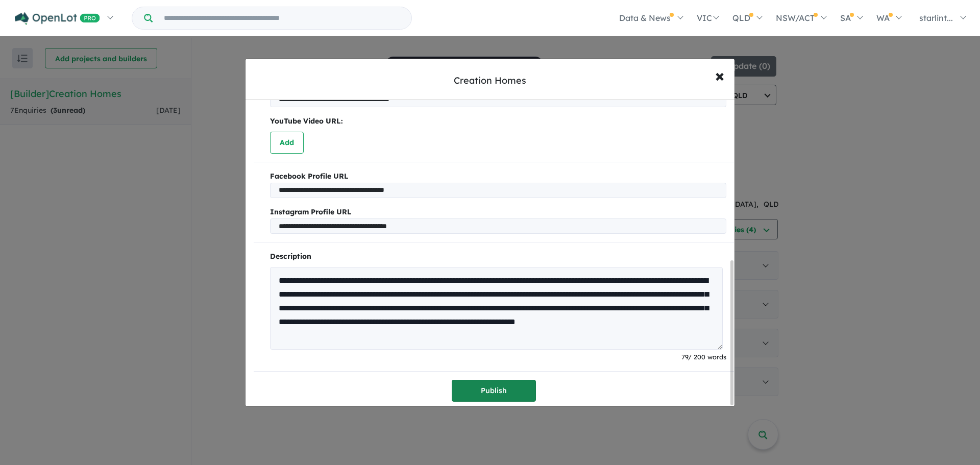 Image resolution: width=980 pixels, height=465 pixels. I want to click on b: Facebook Profile URL, so click(498, 177).